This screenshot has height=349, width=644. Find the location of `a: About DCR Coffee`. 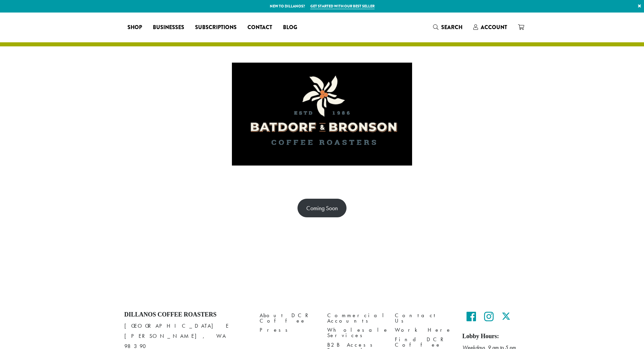

a: About DCR Coffee is located at coordinates (289, 318).